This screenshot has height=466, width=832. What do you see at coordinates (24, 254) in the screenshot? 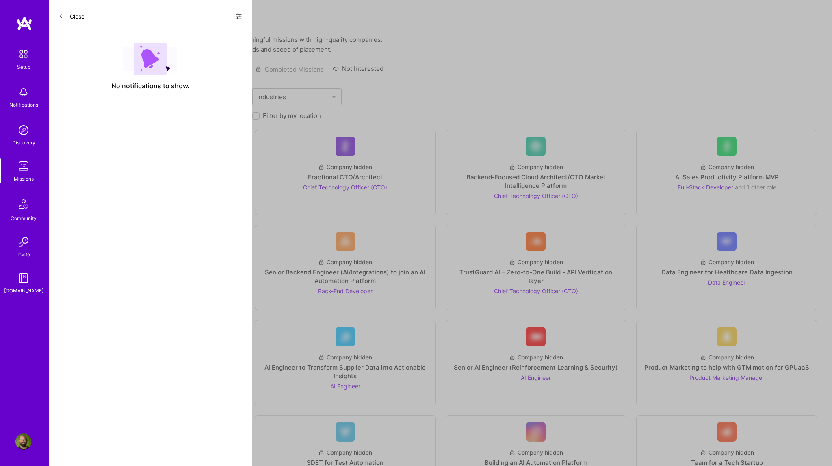
I see `div: Invite` at bounding box center [24, 254].